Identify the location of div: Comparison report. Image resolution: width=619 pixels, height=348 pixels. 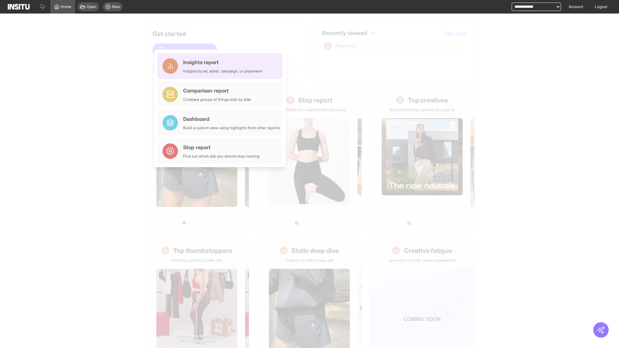
(217, 91).